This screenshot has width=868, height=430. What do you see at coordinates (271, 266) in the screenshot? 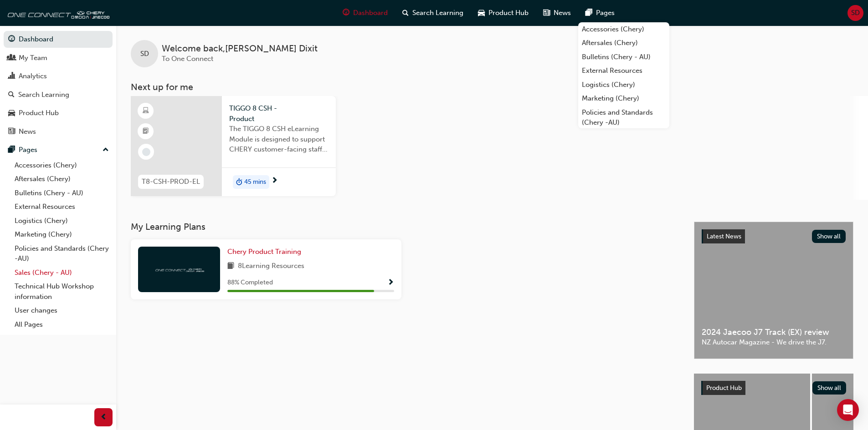
I see `span: 8 Learning Resources` at bounding box center [271, 266].